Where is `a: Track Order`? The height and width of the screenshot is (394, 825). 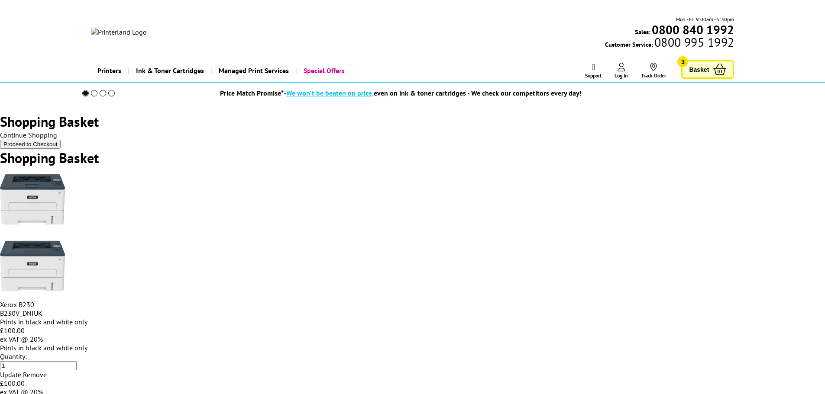
a: Track Order is located at coordinates (653, 71).